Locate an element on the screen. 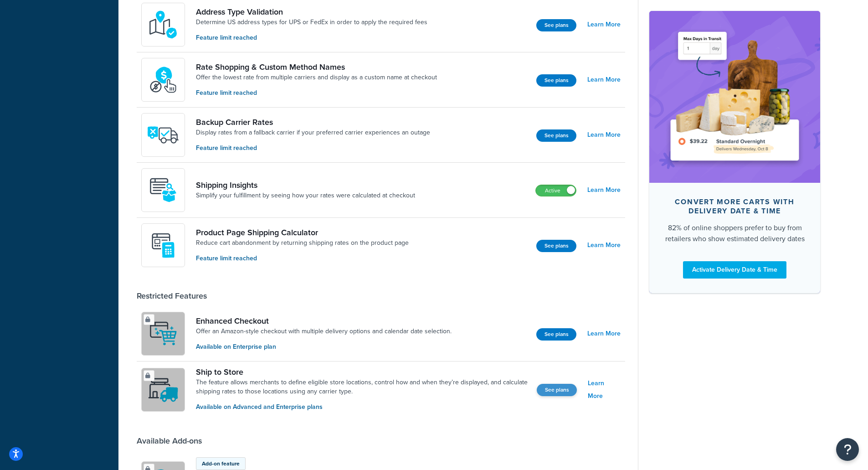 Image resolution: width=868 pixels, height=470 pixels. div: 82% of online shoppers prefer to buy from retailers who show estimated delivery dates is located at coordinates (735, 233).